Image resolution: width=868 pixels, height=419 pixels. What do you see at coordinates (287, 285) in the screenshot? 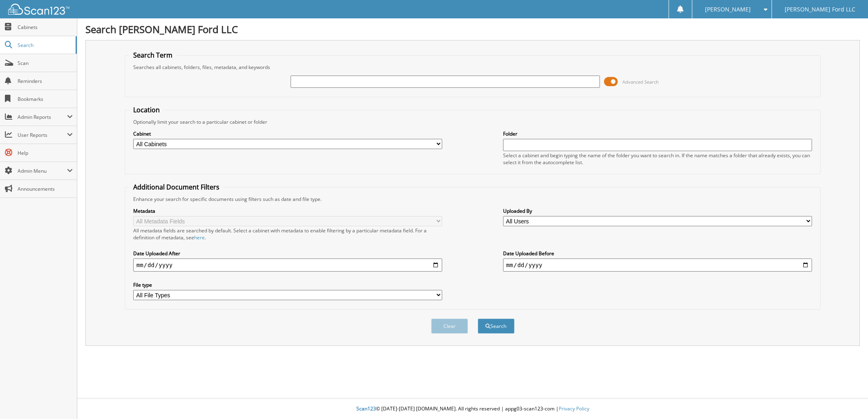
I see `label: File type` at bounding box center [287, 285].